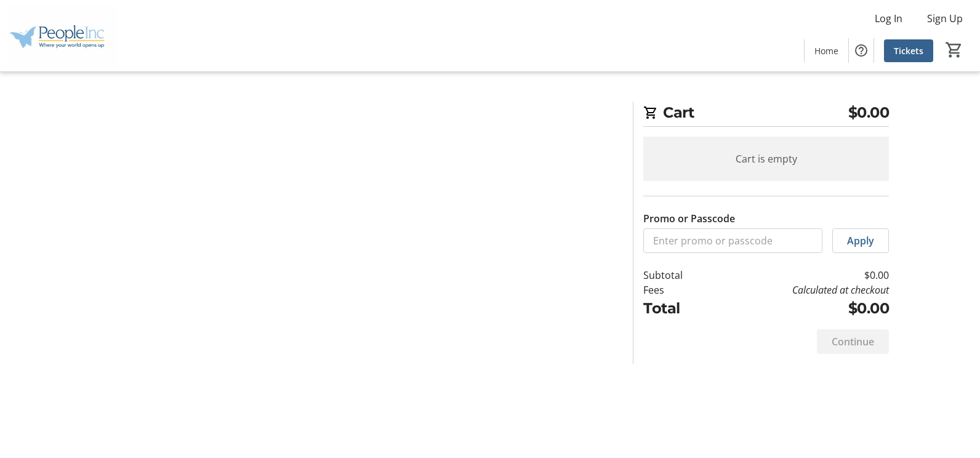  I want to click on td: Subtotal, so click(679, 275).